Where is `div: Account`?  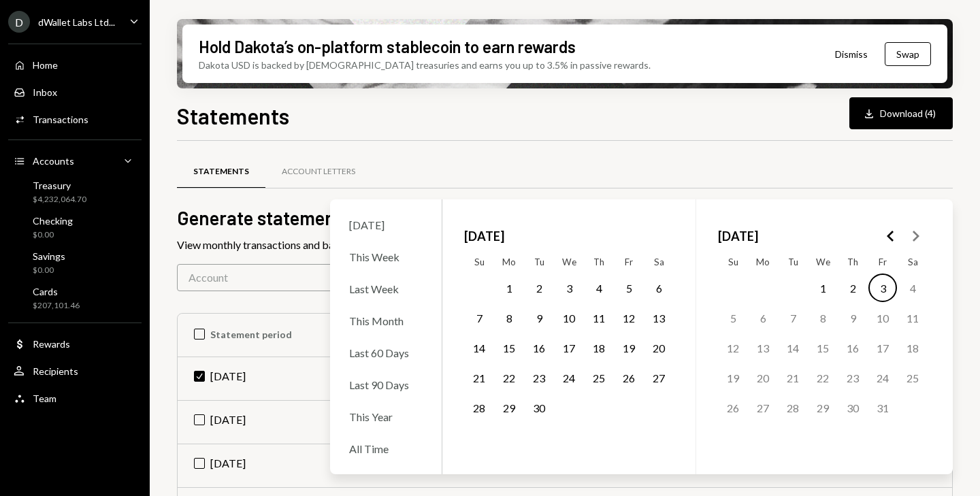 div: Account is located at coordinates (371, 278).